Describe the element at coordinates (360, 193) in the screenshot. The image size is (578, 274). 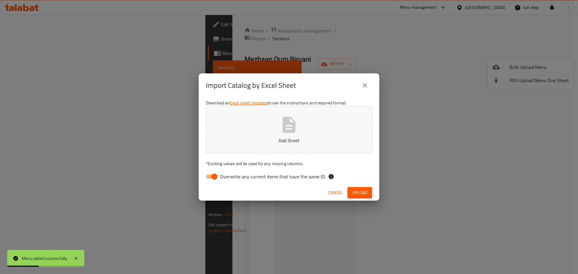
I see `button: Upload` at that location.